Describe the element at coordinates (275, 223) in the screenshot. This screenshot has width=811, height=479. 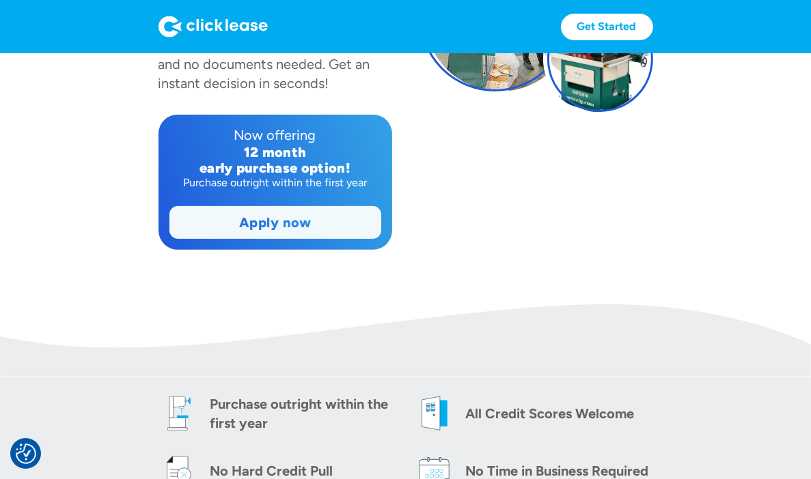
I see `a: Apply now` at that location.